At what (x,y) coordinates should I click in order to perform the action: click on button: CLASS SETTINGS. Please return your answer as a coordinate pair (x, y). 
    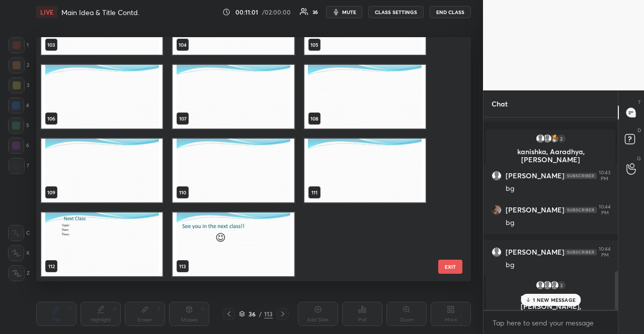
    Looking at the image, I should click on (396, 12).